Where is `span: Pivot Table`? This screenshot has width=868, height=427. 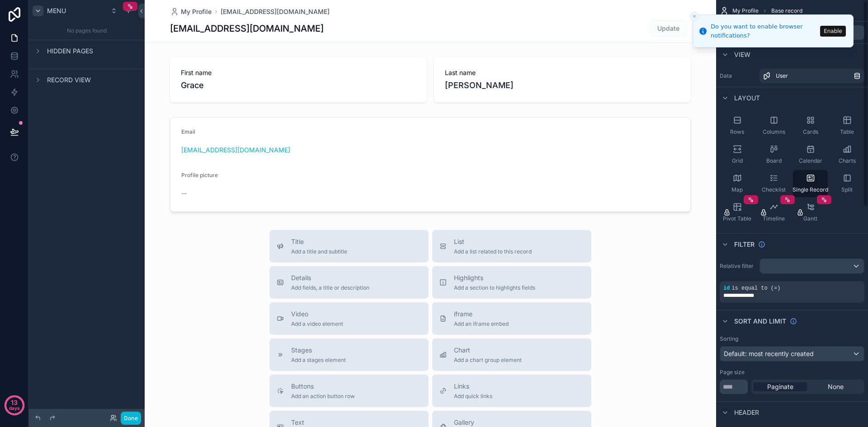
span: Pivot Table is located at coordinates (737, 219).